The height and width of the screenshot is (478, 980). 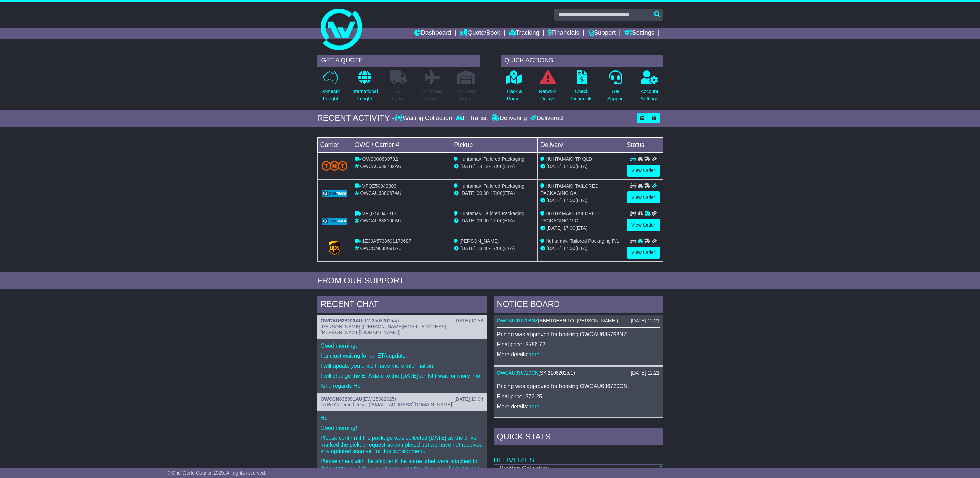 What do you see at coordinates (472, 119) in the screenshot?
I see `div: In Transit` at bounding box center [472, 119].